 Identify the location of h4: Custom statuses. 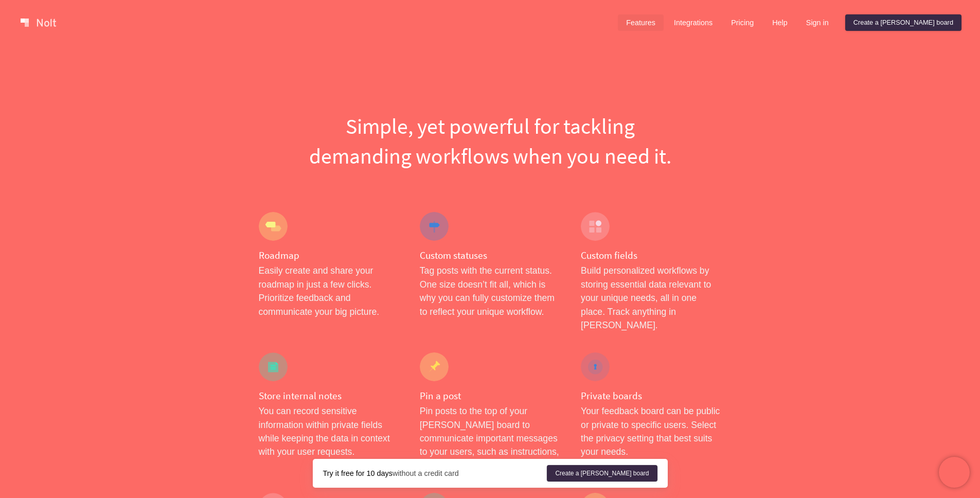
(490, 255).